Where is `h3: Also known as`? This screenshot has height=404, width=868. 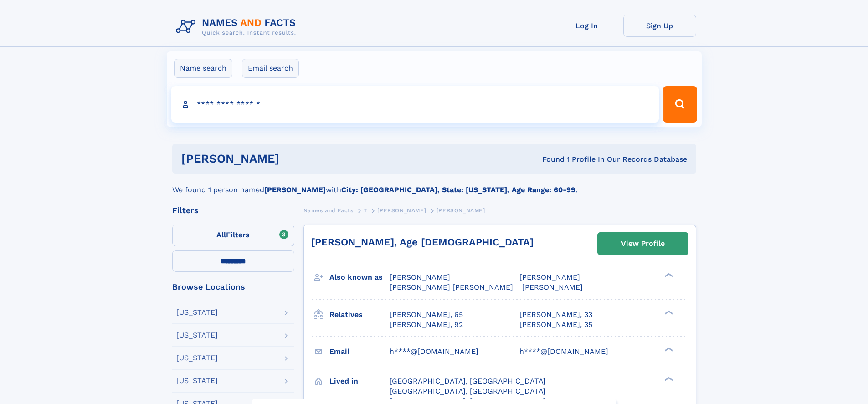 h3: Also known as is located at coordinates (359, 277).